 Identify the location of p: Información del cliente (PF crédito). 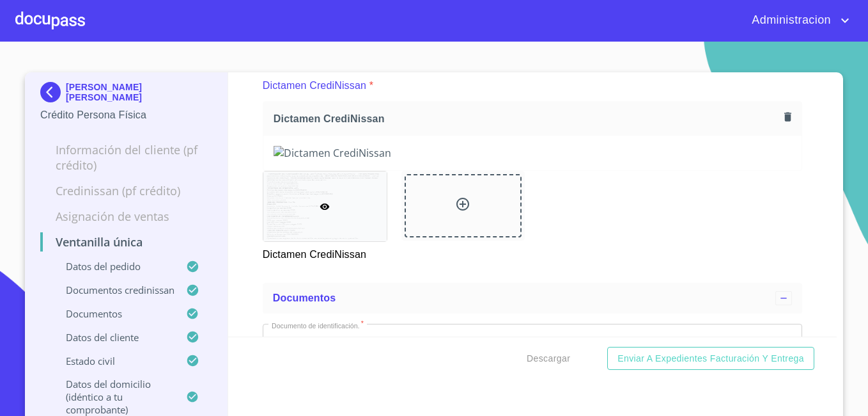
(126, 157).